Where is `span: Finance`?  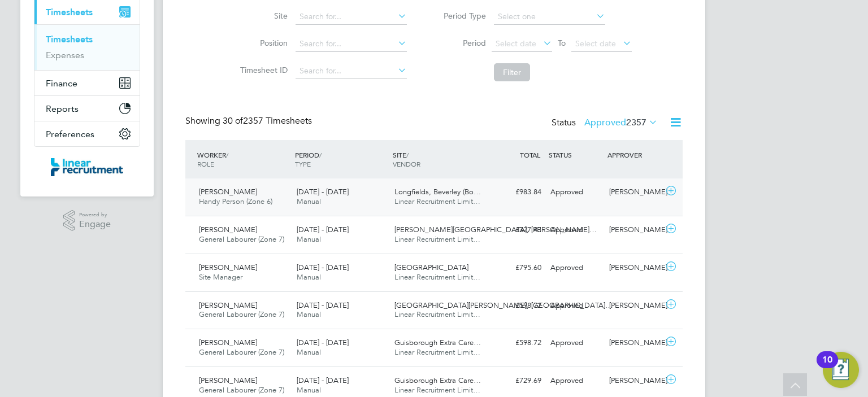
span: Finance is located at coordinates (61, 83).